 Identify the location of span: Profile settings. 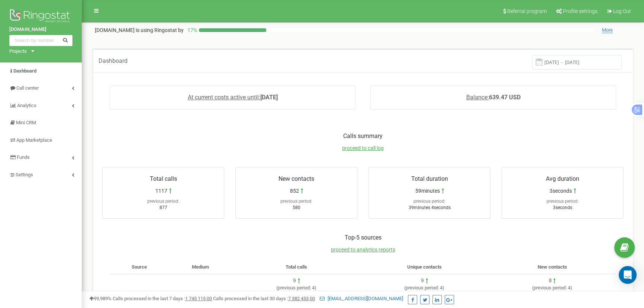
(580, 11).